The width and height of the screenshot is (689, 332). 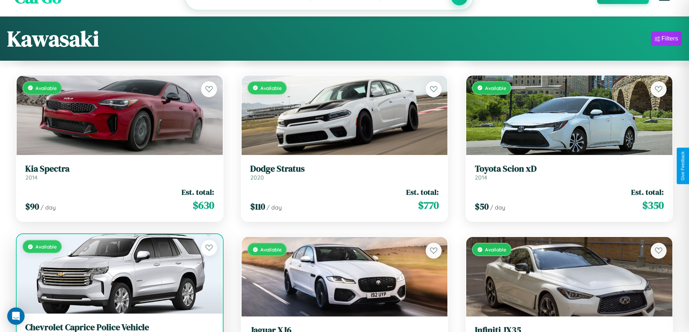 I want to click on h1: Kawasaki, so click(x=53, y=39).